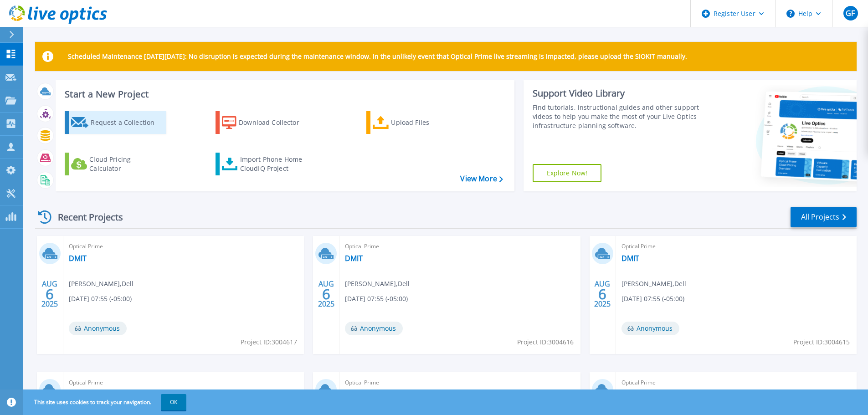 The image size is (868, 415). I want to click on a: Cloud Pricing Calculator, so click(116, 164).